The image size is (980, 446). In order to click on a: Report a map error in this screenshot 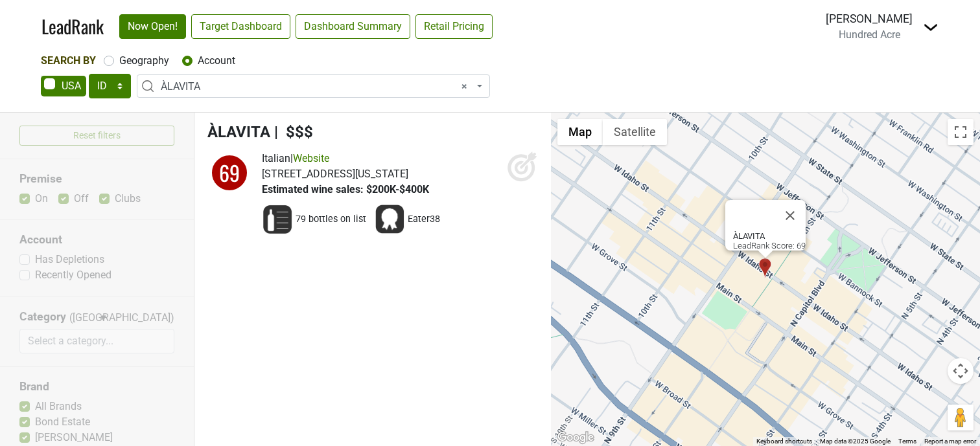, I will do `click(950, 441)`.